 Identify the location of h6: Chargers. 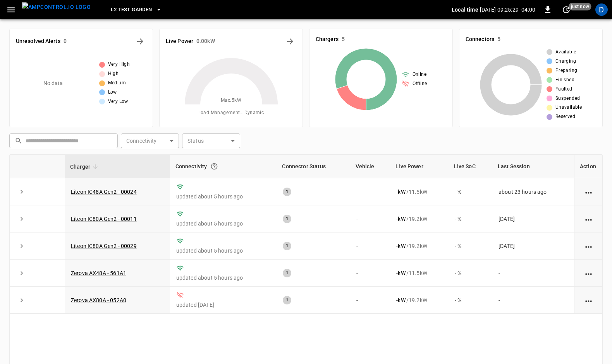
(327, 39).